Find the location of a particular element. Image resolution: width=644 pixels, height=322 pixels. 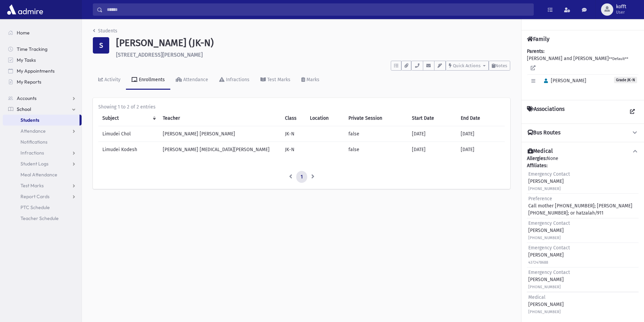

span: Students is located at coordinates (30, 120).